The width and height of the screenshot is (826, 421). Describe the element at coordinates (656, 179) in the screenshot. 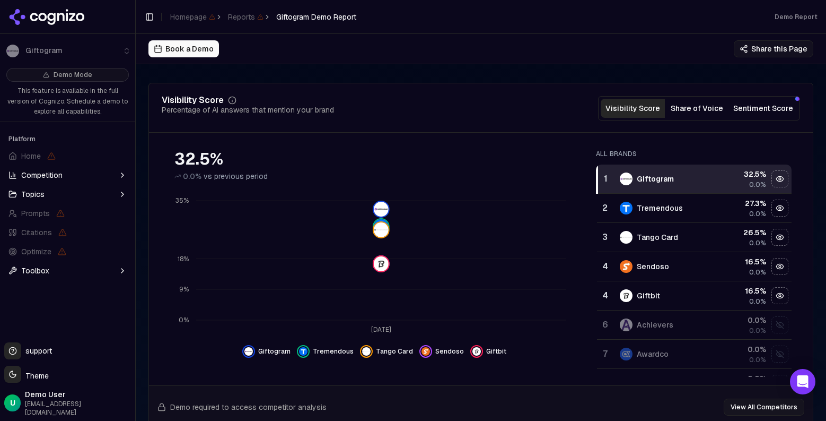

I see `div: Giftogram` at that location.